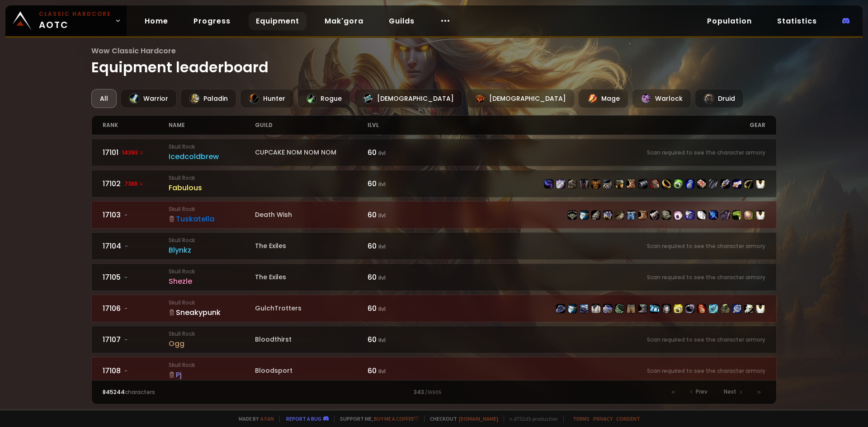 The width and height of the screenshot is (868, 427). Describe the element at coordinates (719, 99) in the screenshot. I see `div: Druid` at that location.